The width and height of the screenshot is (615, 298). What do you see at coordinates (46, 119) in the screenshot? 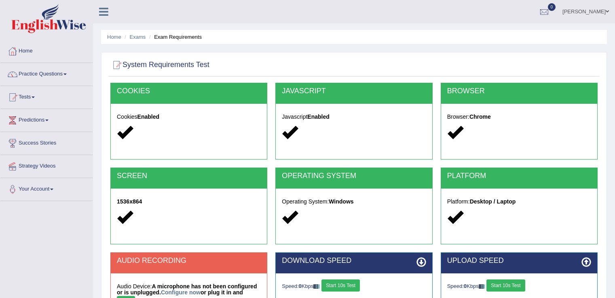
I see `a: Predictions` at bounding box center [46, 119].